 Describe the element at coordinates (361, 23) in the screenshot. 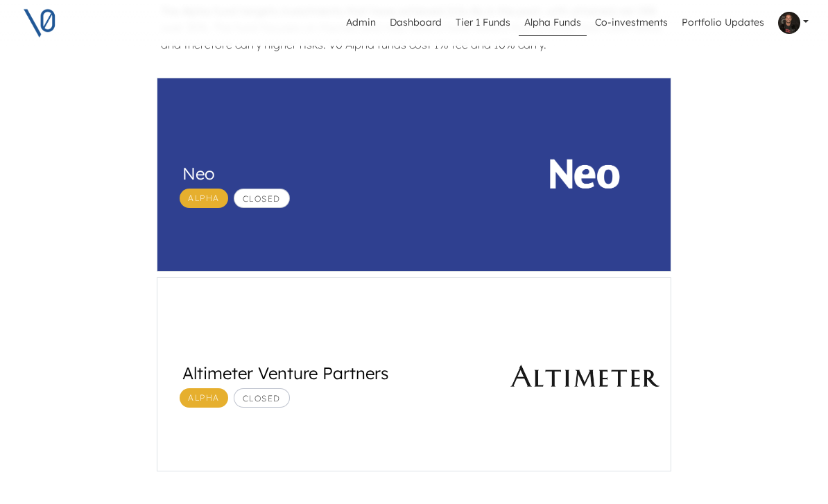

I see `a: Admin` at that location.